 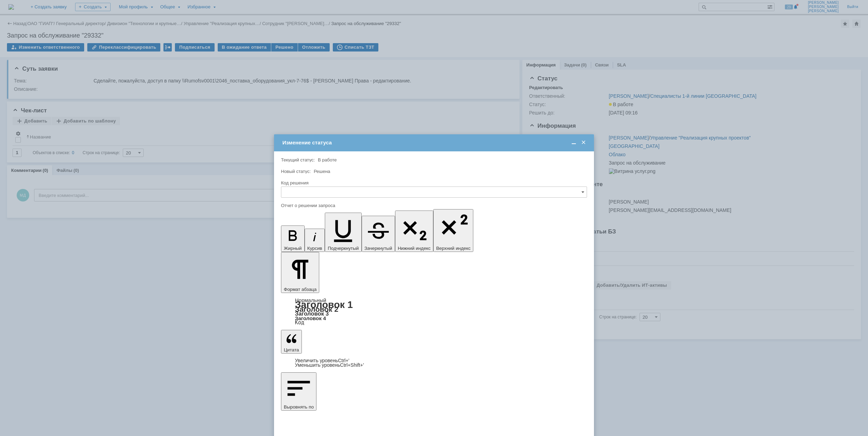 I want to click on a: Increase, so click(x=322, y=360).